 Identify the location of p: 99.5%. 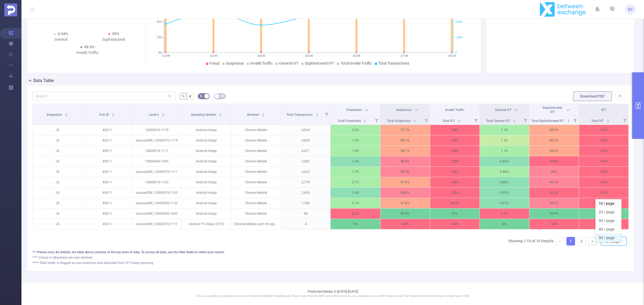
(554, 193).